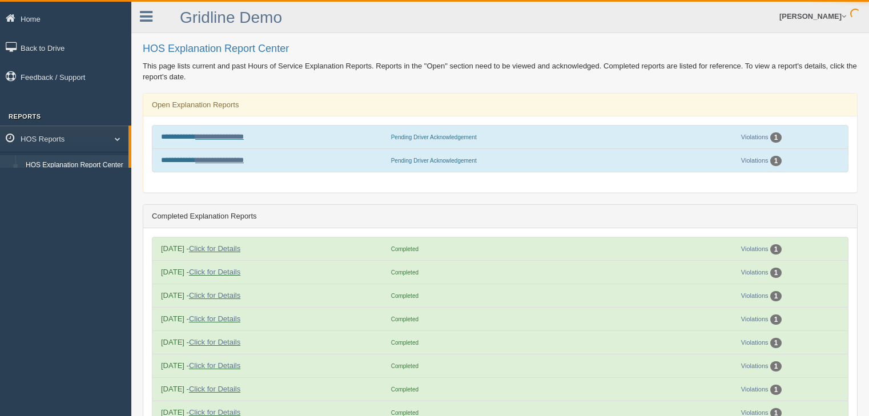 The image size is (869, 416). I want to click on div: Open Explanation Reports, so click(500, 105).